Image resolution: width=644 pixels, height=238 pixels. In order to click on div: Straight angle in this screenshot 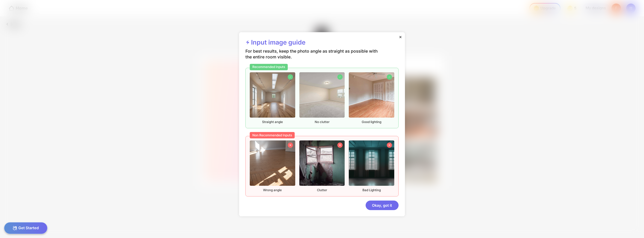, I will do `click(273, 98)`.